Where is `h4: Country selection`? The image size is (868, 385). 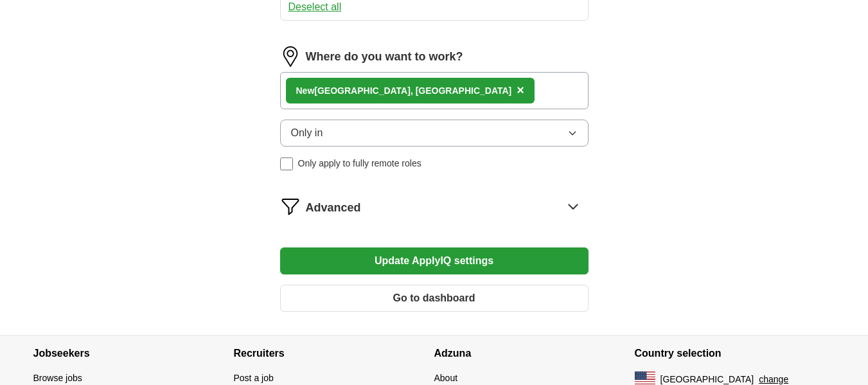
h4: Country selection is located at coordinates (736, 353).